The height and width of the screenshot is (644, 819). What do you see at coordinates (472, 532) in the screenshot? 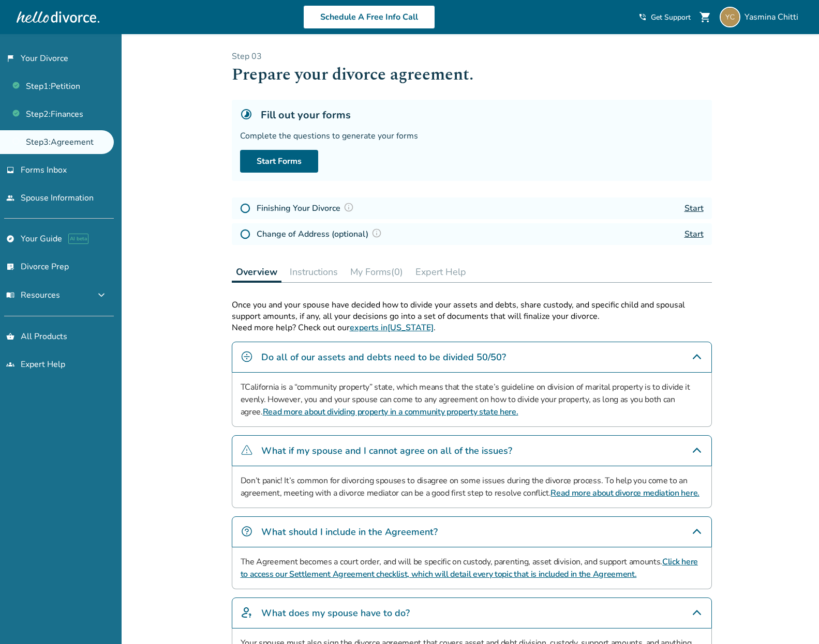
I see `div: What should I include in the Agreement?` at bounding box center [472, 532].